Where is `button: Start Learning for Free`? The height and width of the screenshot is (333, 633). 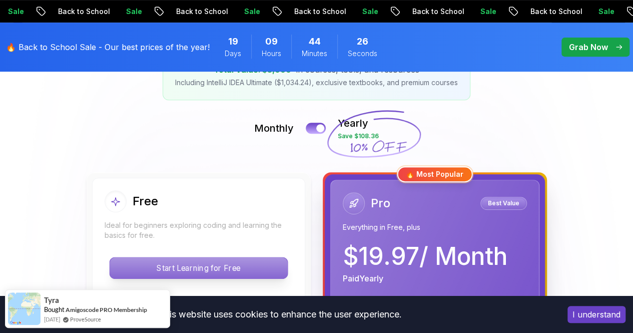
button: Start Learning for Free is located at coordinates (198, 268).